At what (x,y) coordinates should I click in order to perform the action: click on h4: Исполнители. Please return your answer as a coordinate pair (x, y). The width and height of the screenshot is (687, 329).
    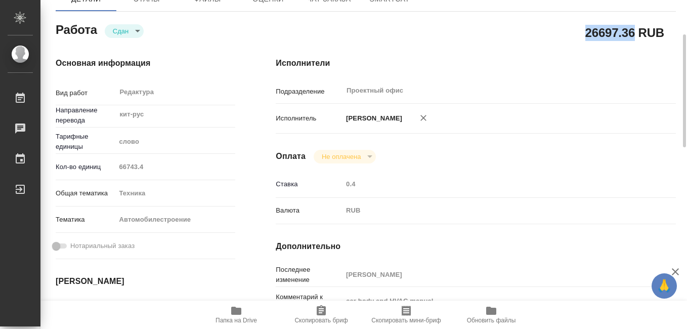
    Looking at the image, I should click on (476, 63).